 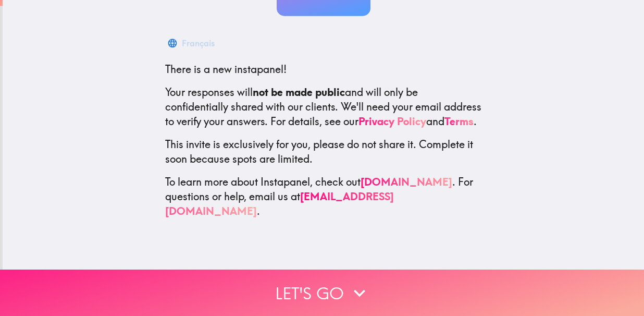 I want to click on p: To learn more about Instapanel, check out . For questions or help, email us at ., so click(x=323, y=196).